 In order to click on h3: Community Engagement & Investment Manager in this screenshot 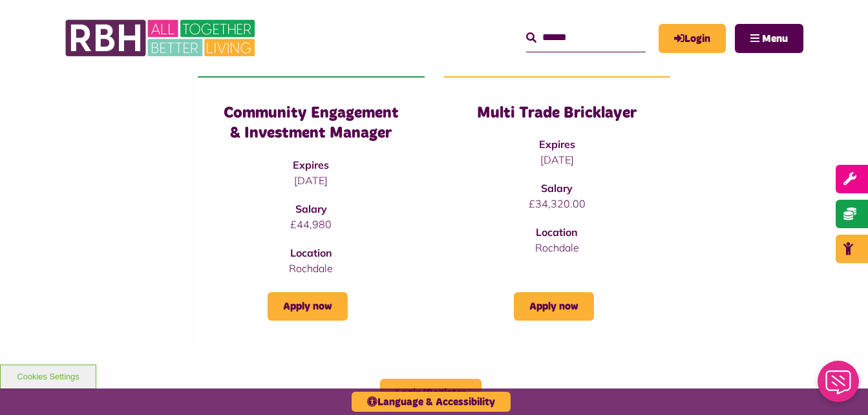, I will do `click(311, 124)`.